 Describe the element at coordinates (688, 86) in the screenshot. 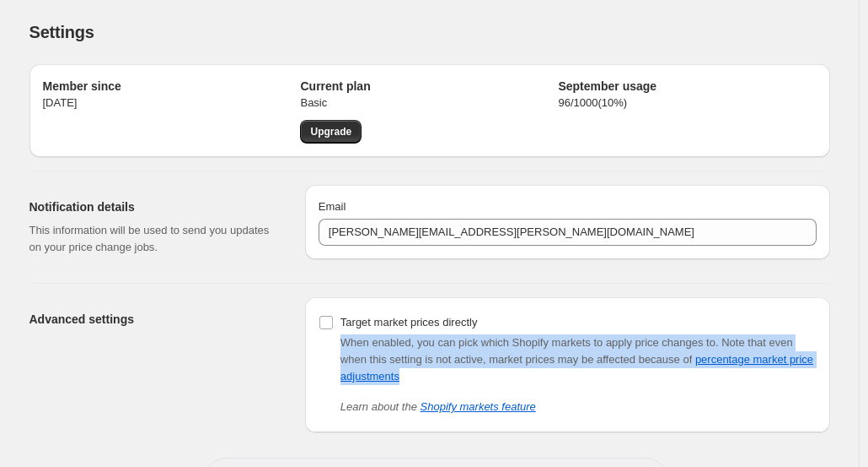

I see `h2: September usage` at that location.